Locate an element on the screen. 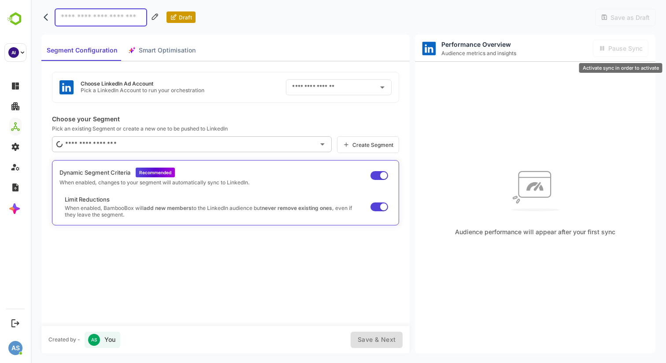  p: Pick an existing Segment or create a new one to be pushed to LinkedIn is located at coordinates (195, 128).